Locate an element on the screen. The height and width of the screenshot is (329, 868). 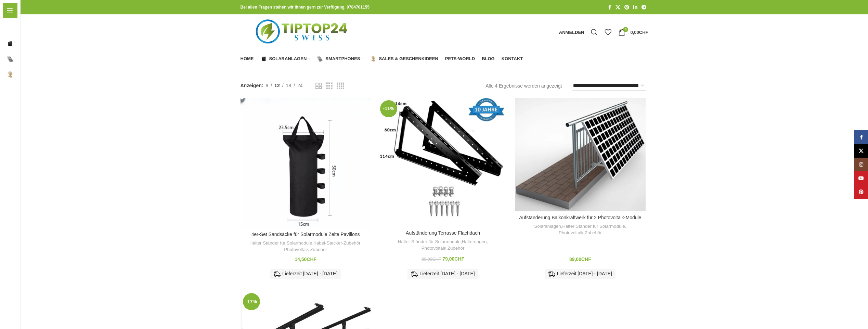
span: -11% is located at coordinates (388, 109).